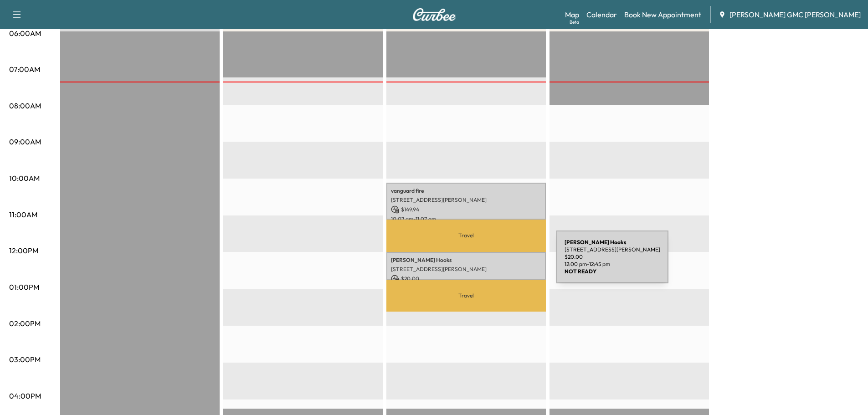 This screenshot has width=868, height=415. What do you see at coordinates (24, 251) in the screenshot?
I see `p: 12:00PM` at bounding box center [24, 251].